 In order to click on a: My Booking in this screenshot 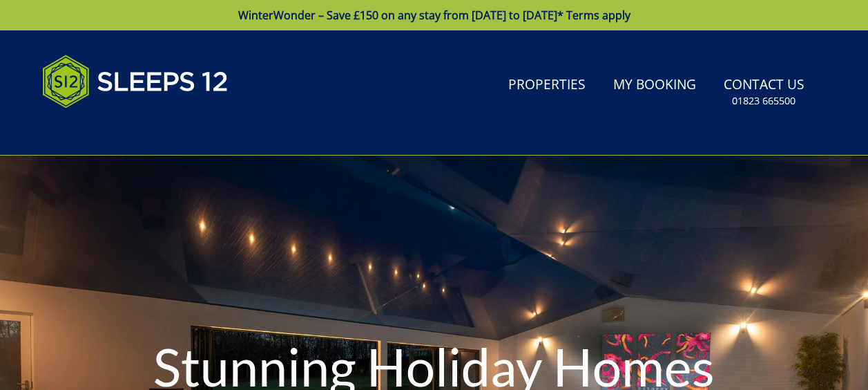, I will do `click(655, 85)`.